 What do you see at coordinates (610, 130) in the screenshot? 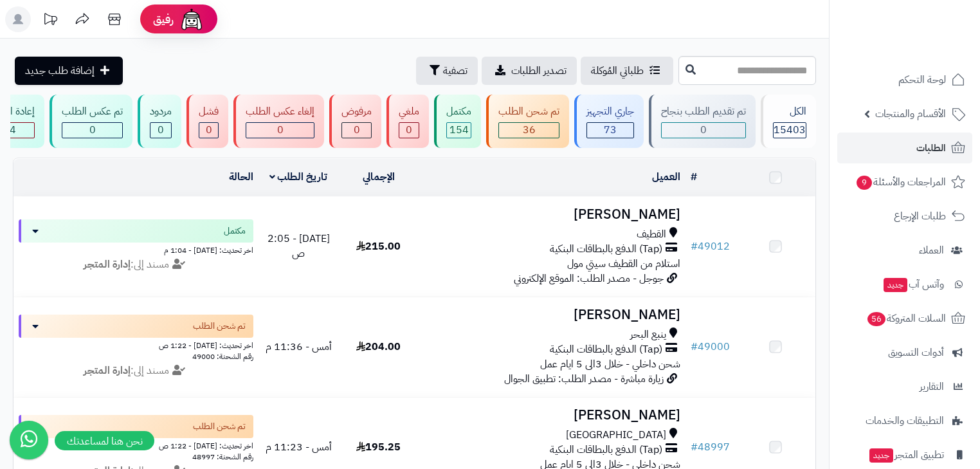
I see `div: 73` at bounding box center [610, 130].